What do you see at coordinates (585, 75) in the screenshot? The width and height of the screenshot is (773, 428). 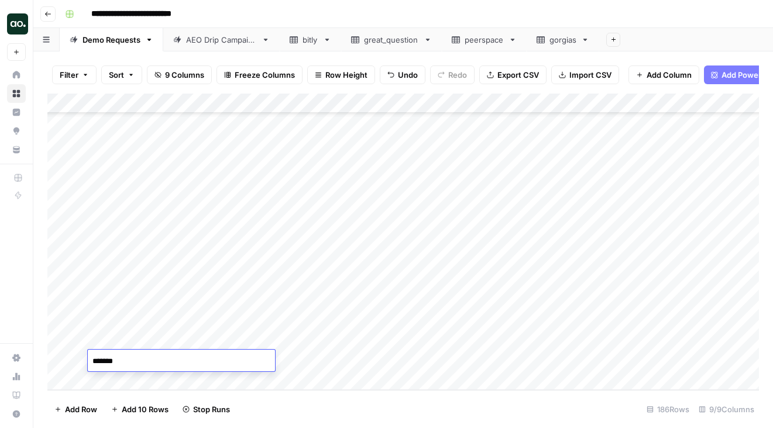 I see `button: Import CSV` at bounding box center [585, 75].